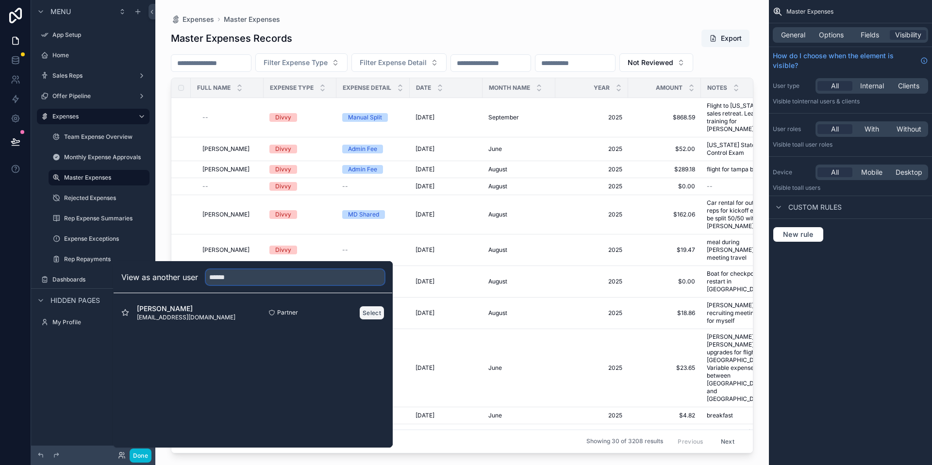 This screenshot has width=932, height=465. Describe the element at coordinates (93, 280) in the screenshot. I see `a: Dashboards` at that location.